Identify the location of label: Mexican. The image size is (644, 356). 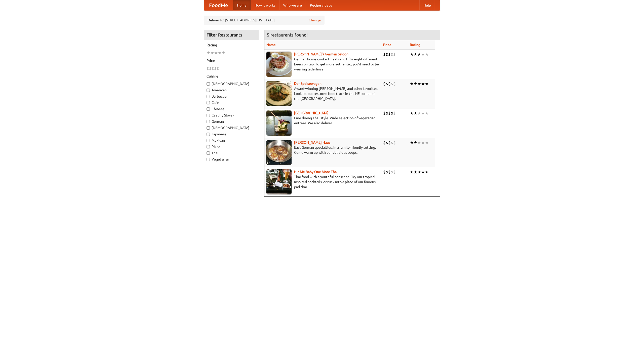
(231, 140).